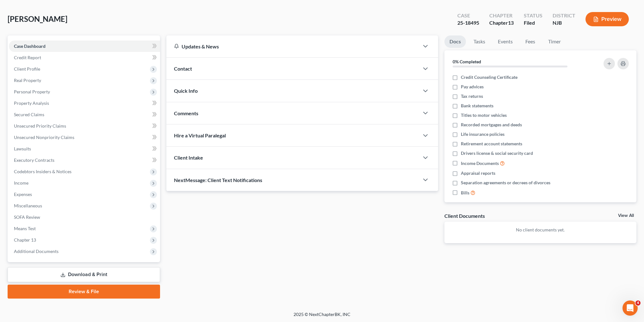 The height and width of the screenshot is (322, 644). What do you see at coordinates (483, 115) in the screenshot?
I see `span: Titles to motor vehicles` at bounding box center [483, 115].